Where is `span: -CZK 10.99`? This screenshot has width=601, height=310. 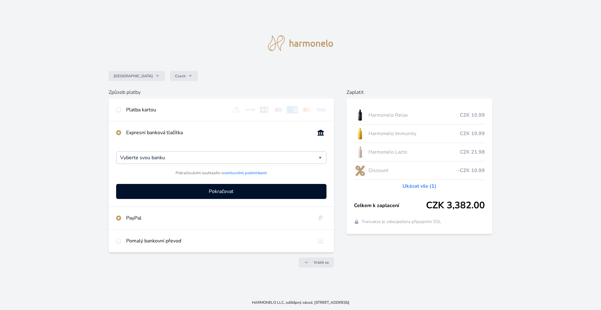
span: -CZK 10.99 is located at coordinates (471, 171).